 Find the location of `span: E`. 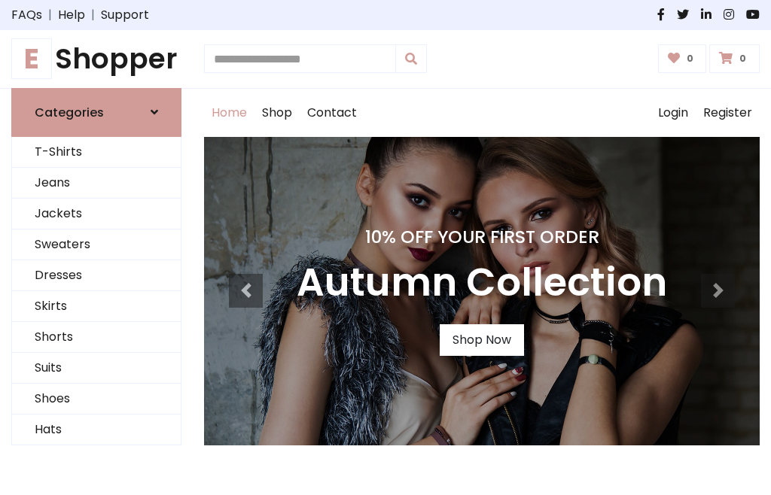

span: E is located at coordinates (32, 59).